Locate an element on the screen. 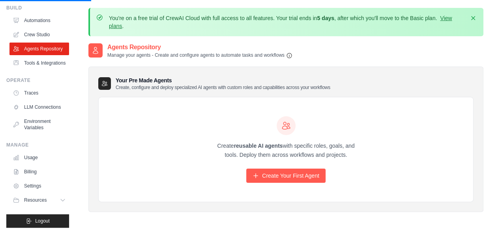  span: Logout is located at coordinates (42, 221).